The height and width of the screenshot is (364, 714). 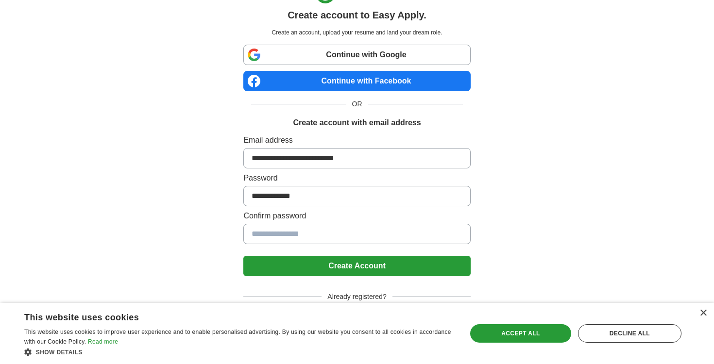 What do you see at coordinates (237, 337) in the screenshot?
I see `span: This website uses cookies to improve user experience and to enable personalised advertising. By u...` at bounding box center [237, 337].